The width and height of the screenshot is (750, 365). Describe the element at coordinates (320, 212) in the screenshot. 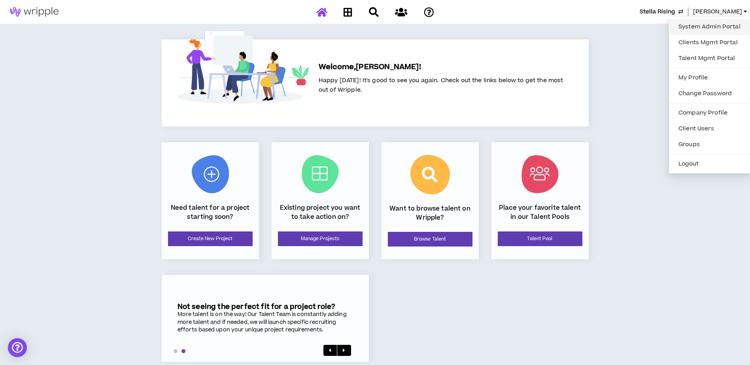

I see `p: Existing project you want to take action on?` at that location.